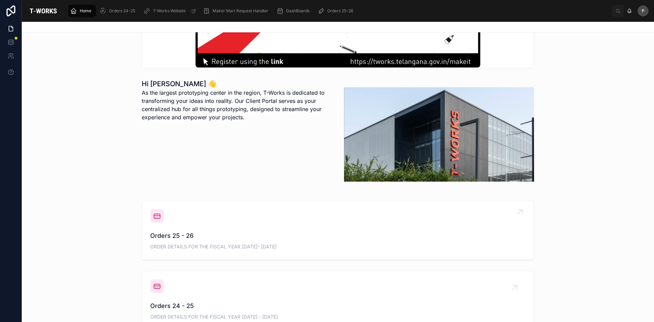 This screenshot has height=322, width=654. I want to click on a: Home, so click(82, 11).